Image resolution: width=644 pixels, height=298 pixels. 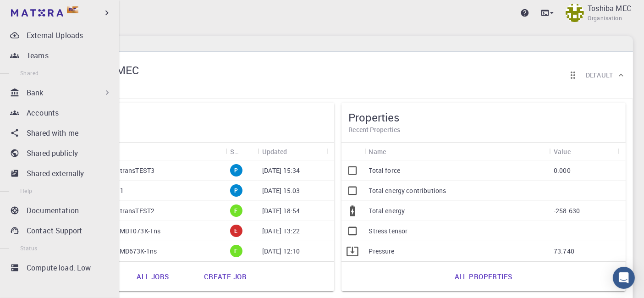 I want to click on a: Compute load: Low, so click(x=62, y=268).